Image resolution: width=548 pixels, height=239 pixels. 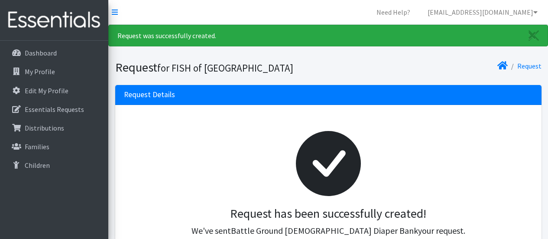 I want to click on p: Dashboard, so click(x=41, y=53).